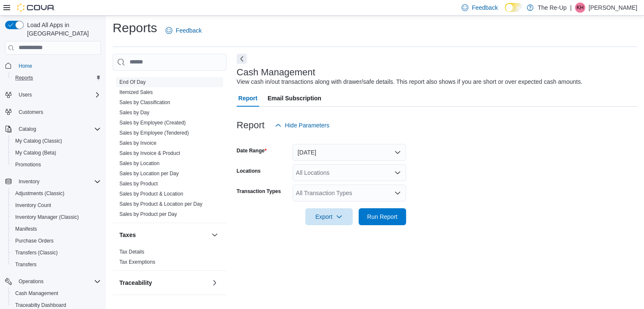 This screenshot has height=309, width=644. Describe the element at coordinates (148, 214) in the screenshot. I see `a: Sales by Product per Day` at that location.